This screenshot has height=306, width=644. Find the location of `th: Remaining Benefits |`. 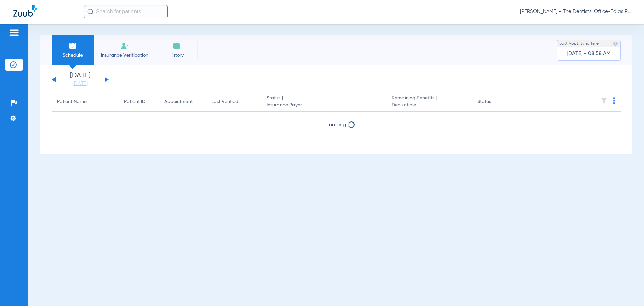

th: Remaining Benefits | is located at coordinates (429, 102).